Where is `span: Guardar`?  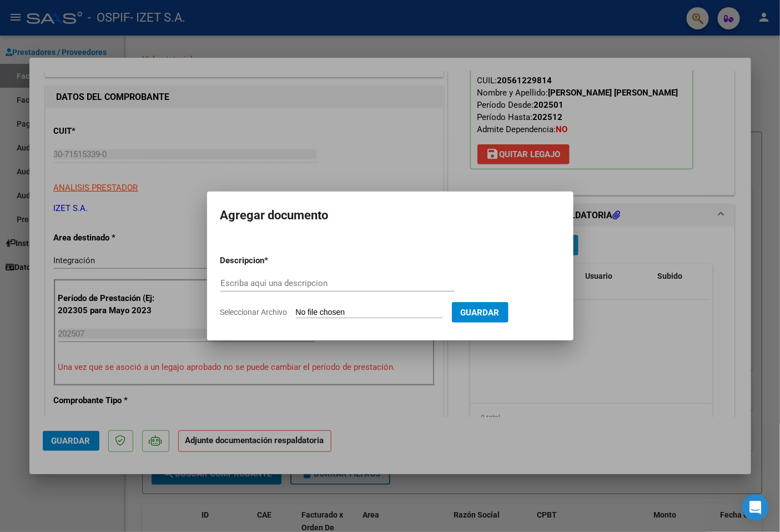 span: Guardar is located at coordinates (480, 313).